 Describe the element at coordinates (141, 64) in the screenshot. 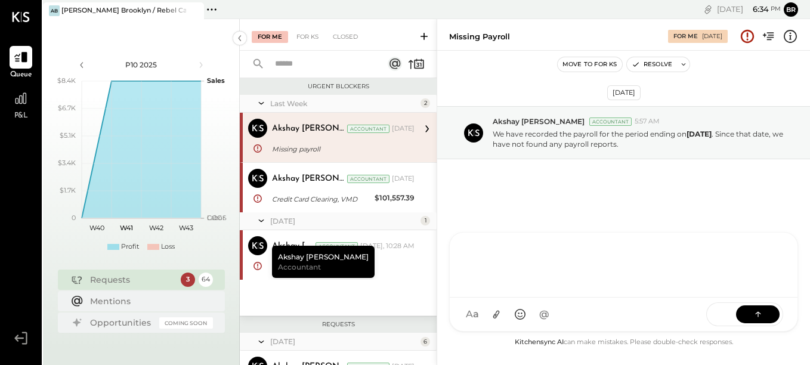

I see `div: P10 2025` at that location.